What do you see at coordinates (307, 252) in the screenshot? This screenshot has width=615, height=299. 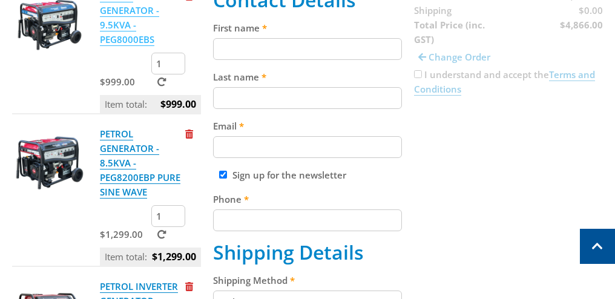 I see `h2: Shipping Details` at bounding box center [307, 252].